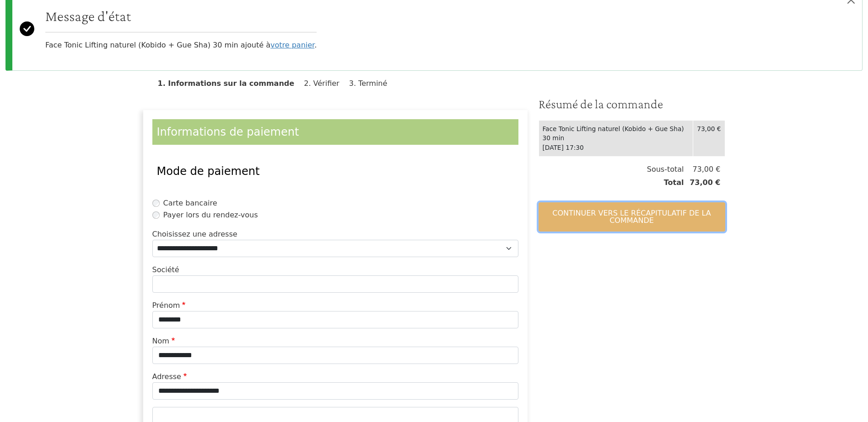 This screenshot has height=422, width=868. What do you see at coordinates (616, 133) in the screenshot?
I see `div: Face Tonic Lifting naturel (Kobido + Gue Sha) 30 min` at bounding box center [616, 133].